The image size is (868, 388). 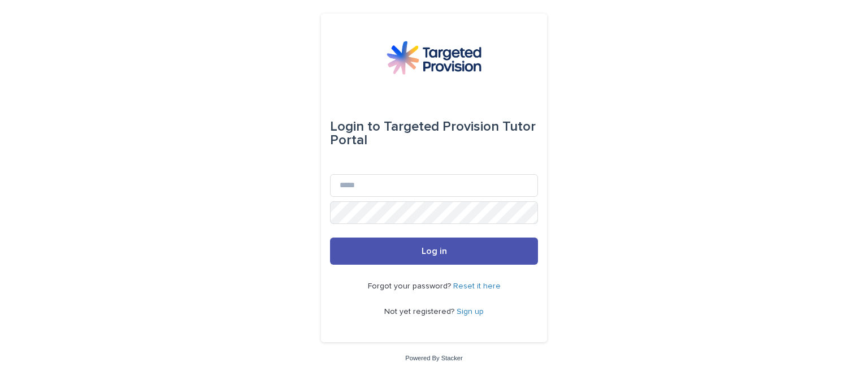 What do you see at coordinates (410, 286) in the screenshot?
I see `span: Forgot your password?` at bounding box center [410, 286].